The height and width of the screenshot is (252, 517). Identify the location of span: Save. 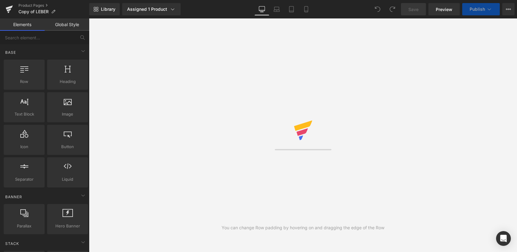
(413, 9).